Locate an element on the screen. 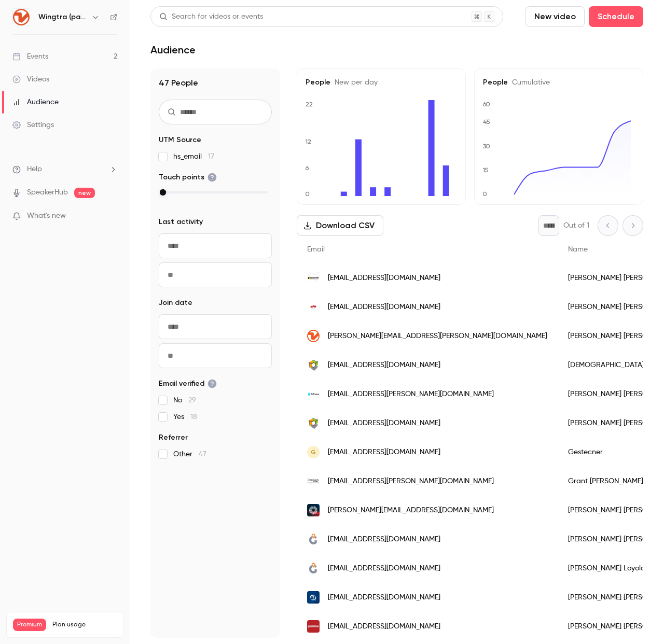 Image resolution: width=664 pixels, height=644 pixels. text: 6 is located at coordinates (307, 168).